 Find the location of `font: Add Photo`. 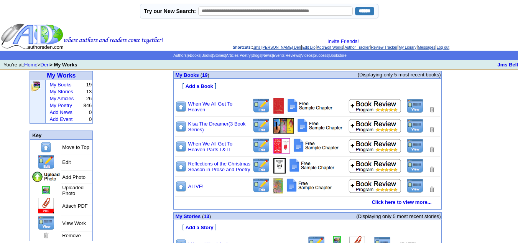

font: Add Photo is located at coordinates (74, 177).